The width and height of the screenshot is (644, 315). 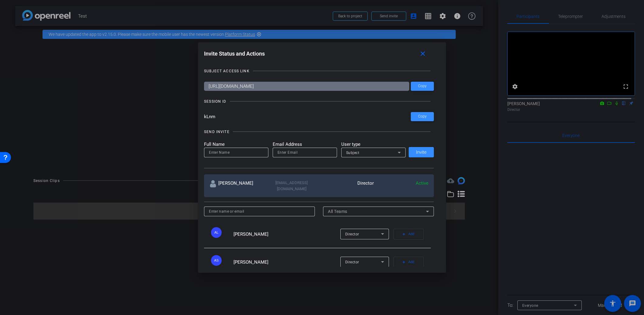 What do you see at coordinates (353, 153) in the screenshot?
I see `span: Subject` at bounding box center [353, 153].